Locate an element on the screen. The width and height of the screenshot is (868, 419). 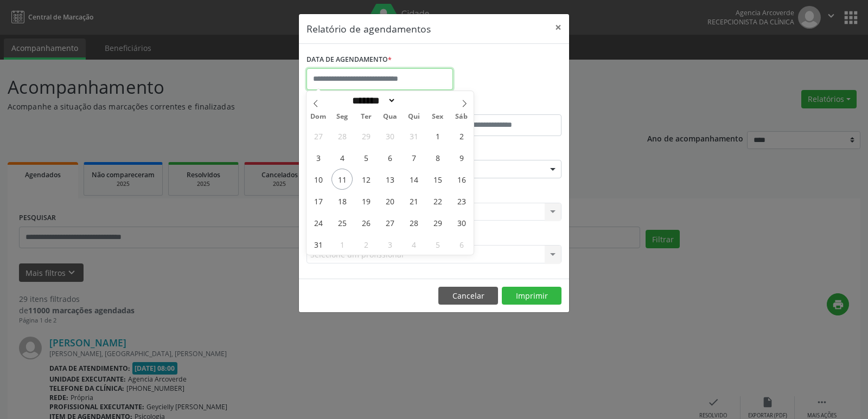
span: Agosto 1, 2025 is located at coordinates (437, 135).